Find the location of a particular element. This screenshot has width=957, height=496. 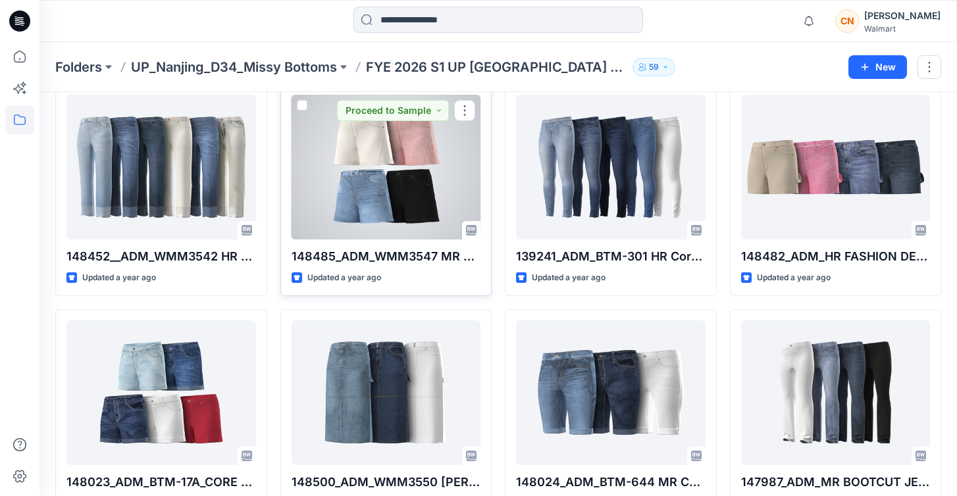

div: CN is located at coordinates (847, 21).